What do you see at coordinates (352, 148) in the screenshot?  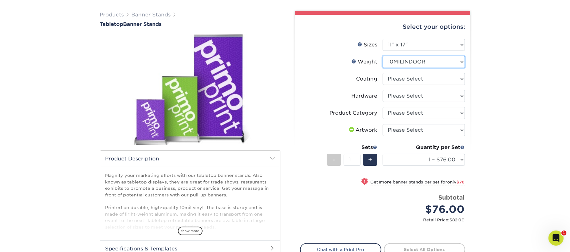 I see `div: Sets` at bounding box center [352, 148].